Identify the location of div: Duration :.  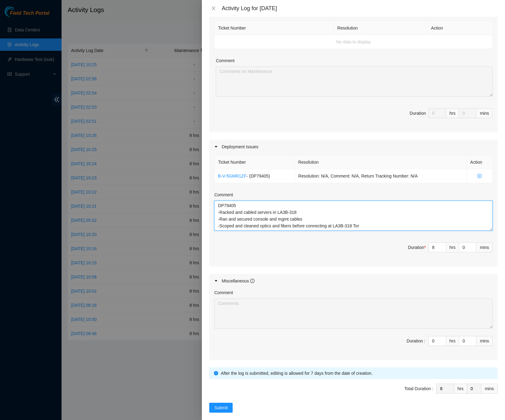
(416, 341).